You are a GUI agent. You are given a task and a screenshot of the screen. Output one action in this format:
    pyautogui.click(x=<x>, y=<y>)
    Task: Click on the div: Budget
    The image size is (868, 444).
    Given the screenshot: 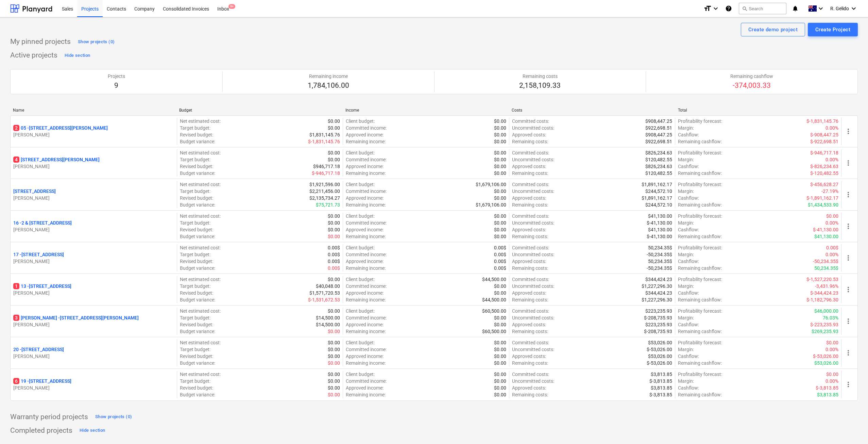 What is the action you would take?
    pyautogui.click(x=259, y=110)
    